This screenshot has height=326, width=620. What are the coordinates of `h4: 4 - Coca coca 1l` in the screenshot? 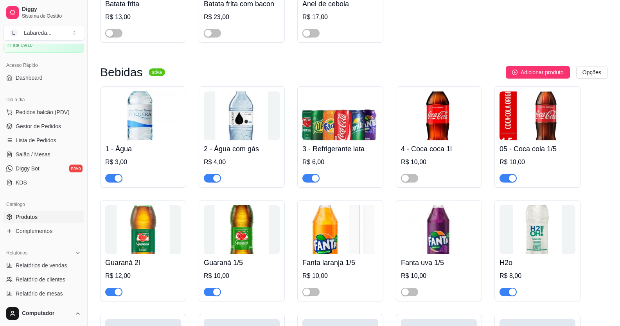 It's located at (439, 149).